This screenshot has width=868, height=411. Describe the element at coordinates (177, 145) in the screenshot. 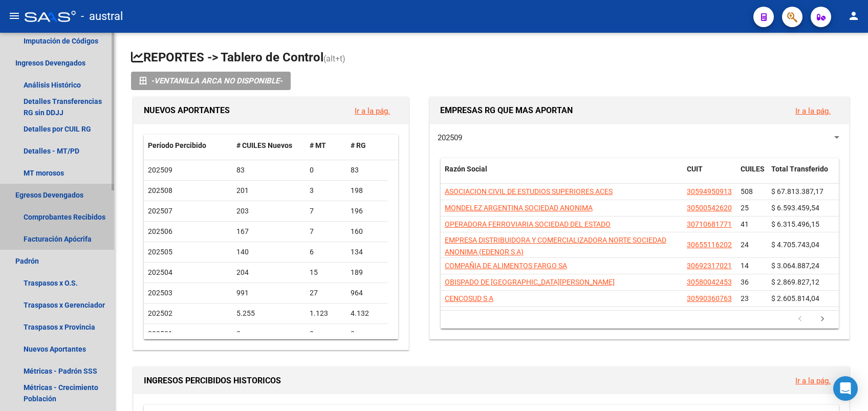

I see `span: Período Percibido` at that location.